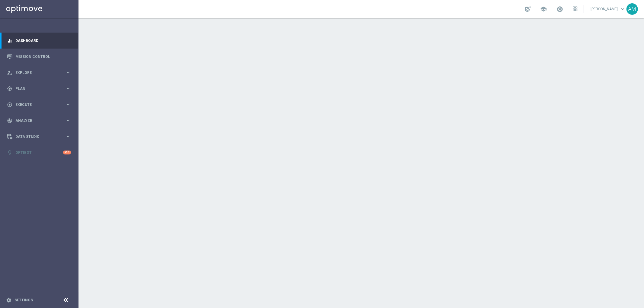 The height and width of the screenshot is (308, 644). Describe the element at coordinates (39, 152) in the screenshot. I see `div: Optibot` at that location.